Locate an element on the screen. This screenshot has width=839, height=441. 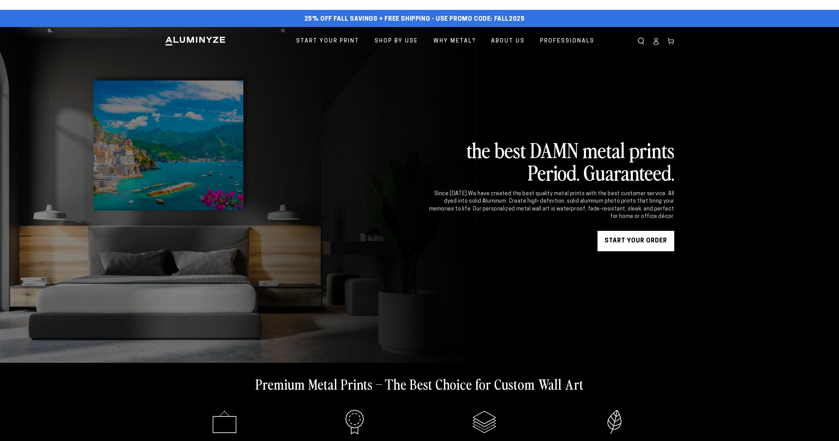
h2: the best DAMN metal prints Period. Guaranteed. is located at coordinates (551, 161).